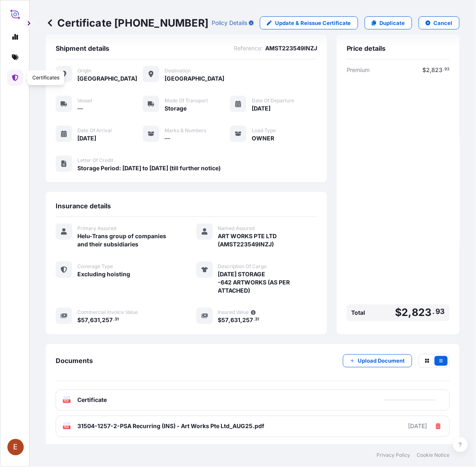 Image resolution: width=476 pixels, height=467 pixels. I want to click on span: Coverage Type, so click(95, 266).